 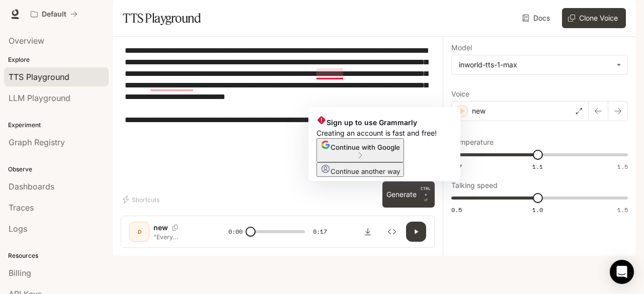 I want to click on button: Download audio, so click(x=368, y=232).